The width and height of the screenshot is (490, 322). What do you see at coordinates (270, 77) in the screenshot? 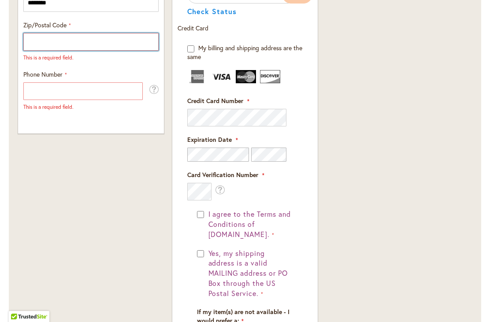
I see `img: Discover` at bounding box center [270, 77].